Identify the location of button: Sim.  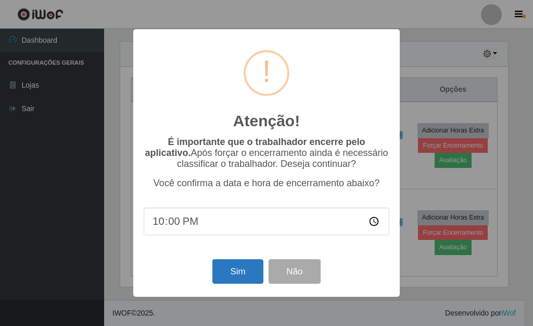
(238, 271).